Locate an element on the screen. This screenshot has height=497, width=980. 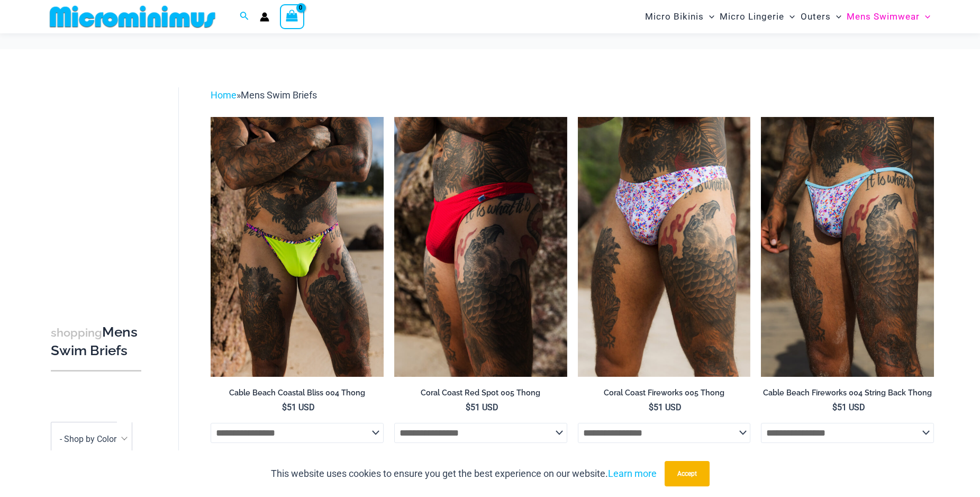
img: Coral Coast Red Spot 005 Thong 11 is located at coordinates (480, 246).